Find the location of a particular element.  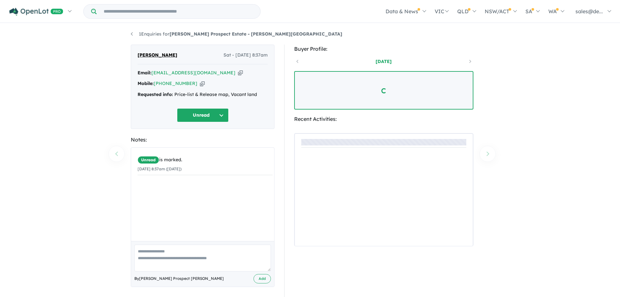

img: Openlot PRO Logo White is located at coordinates (36, 12).